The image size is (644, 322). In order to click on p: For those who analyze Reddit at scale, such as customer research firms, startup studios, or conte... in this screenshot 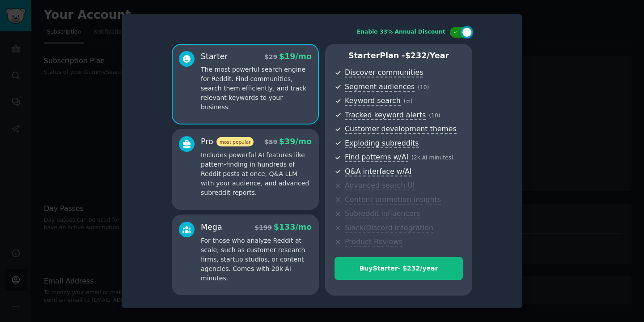, I will do `click(256, 259)`.